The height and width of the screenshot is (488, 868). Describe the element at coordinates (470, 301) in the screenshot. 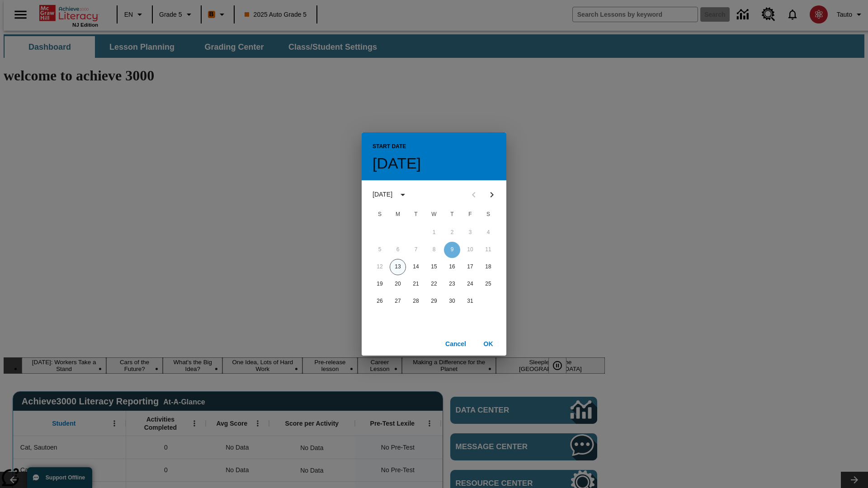

I see `button: 31` at that location.